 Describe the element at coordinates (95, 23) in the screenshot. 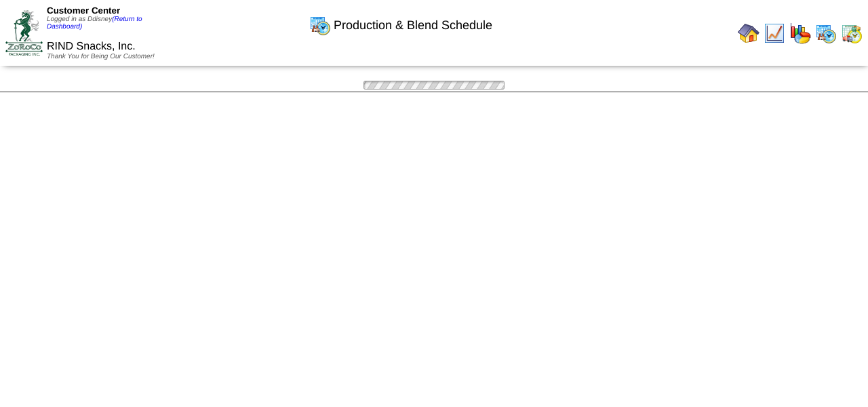

I see `span: Logged in as Ddisney` at that location.